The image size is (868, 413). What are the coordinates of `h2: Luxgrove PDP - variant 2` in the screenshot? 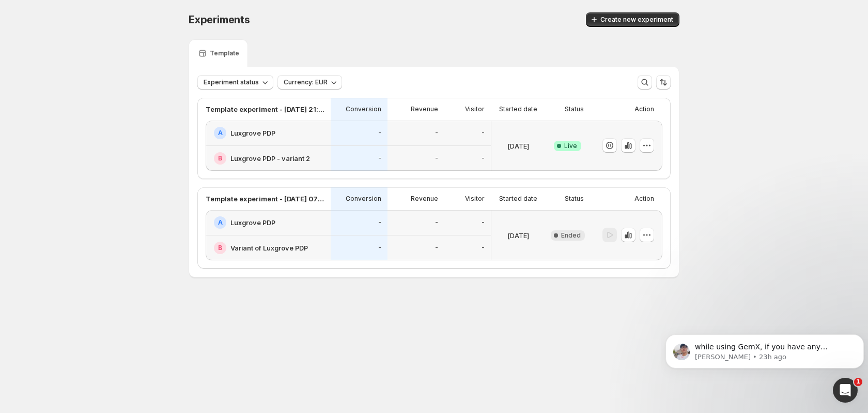 It's located at (270, 158).